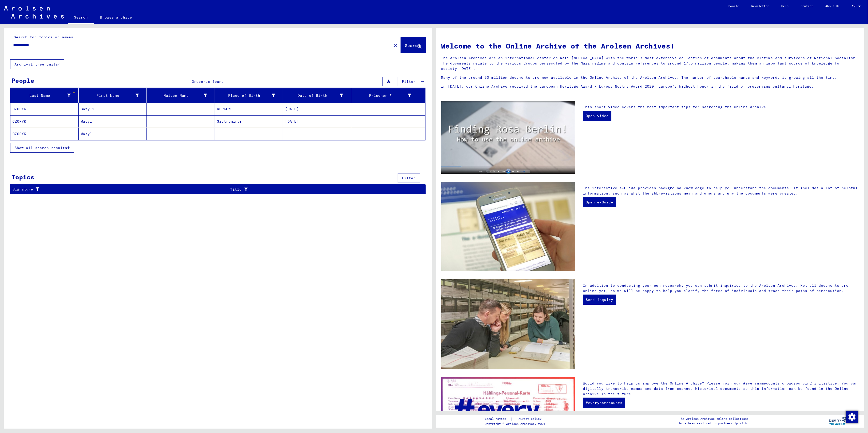  Describe the element at coordinates (23, 177) in the screenshot. I see `div: Topics` at that location.